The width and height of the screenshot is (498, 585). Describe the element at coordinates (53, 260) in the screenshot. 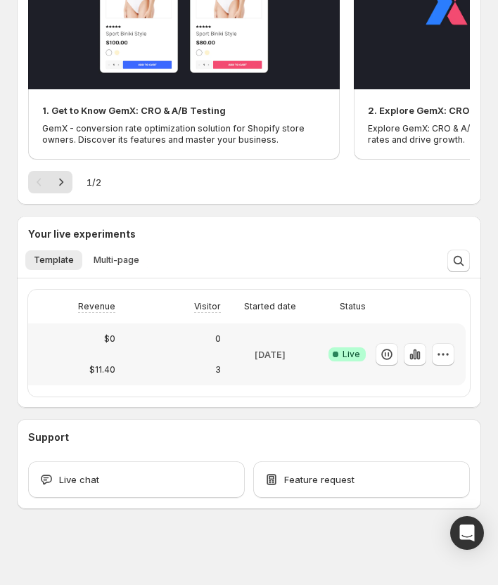

I see `span: Template` at that location.